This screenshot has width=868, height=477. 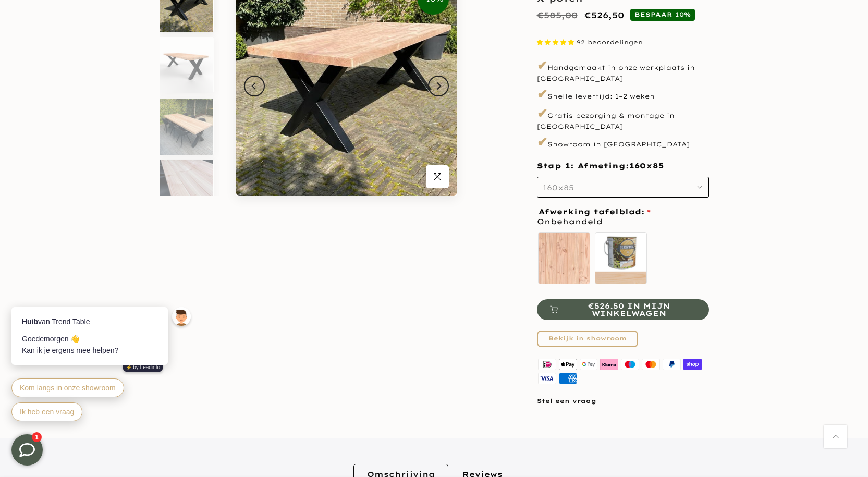 What do you see at coordinates (567, 400) in the screenshot?
I see `a: Stel een vraag` at bounding box center [567, 400].